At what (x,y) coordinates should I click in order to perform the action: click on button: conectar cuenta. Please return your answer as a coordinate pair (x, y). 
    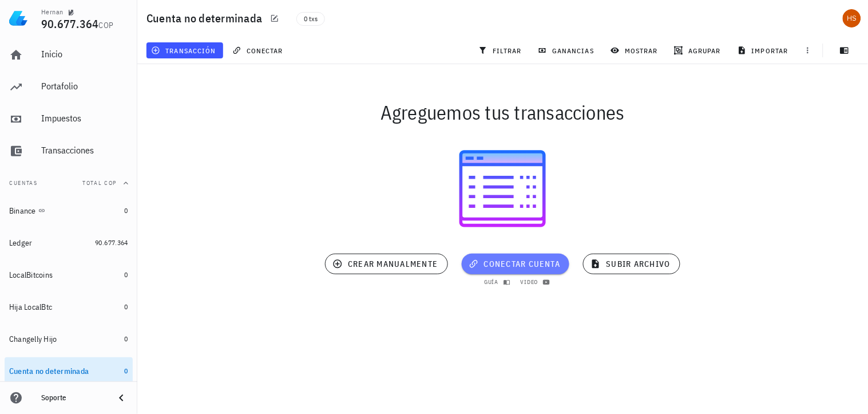
    Looking at the image, I should click on (516, 264).